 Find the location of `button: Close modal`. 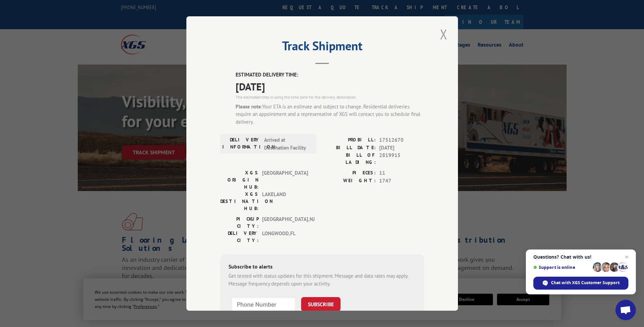

button: Close modal is located at coordinates (444, 34).